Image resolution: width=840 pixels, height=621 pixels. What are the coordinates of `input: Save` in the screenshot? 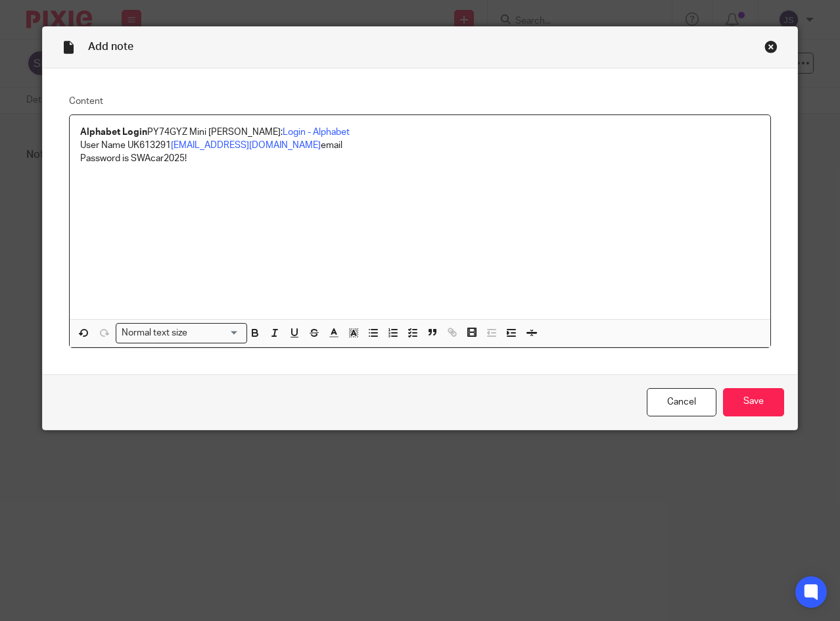 It's located at (754, 402).